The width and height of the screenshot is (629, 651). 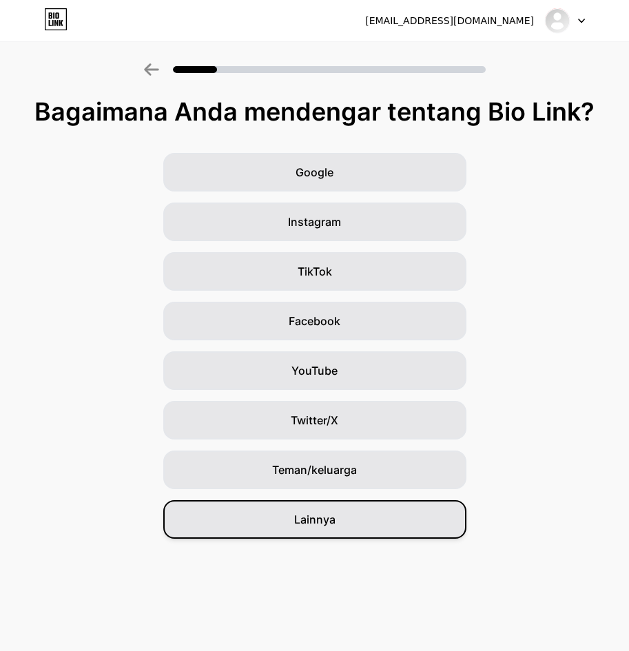 What do you see at coordinates (314, 371) in the screenshot?
I see `font: YouTube` at bounding box center [314, 371].